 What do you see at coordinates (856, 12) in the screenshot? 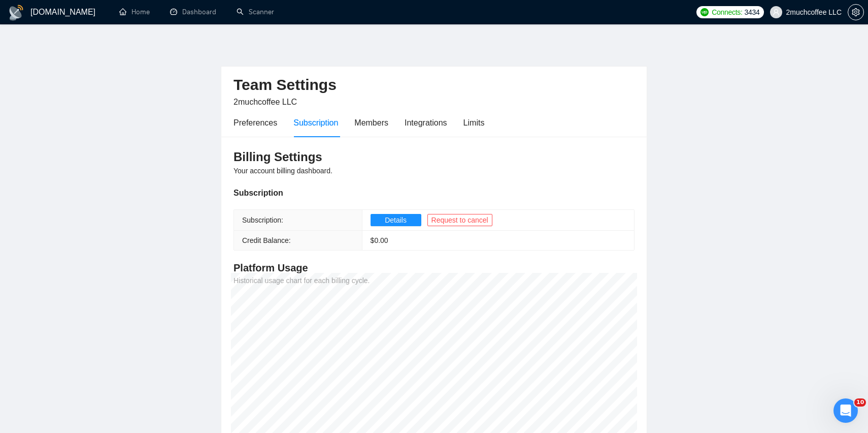
I see `span: setting` at bounding box center [856, 12].